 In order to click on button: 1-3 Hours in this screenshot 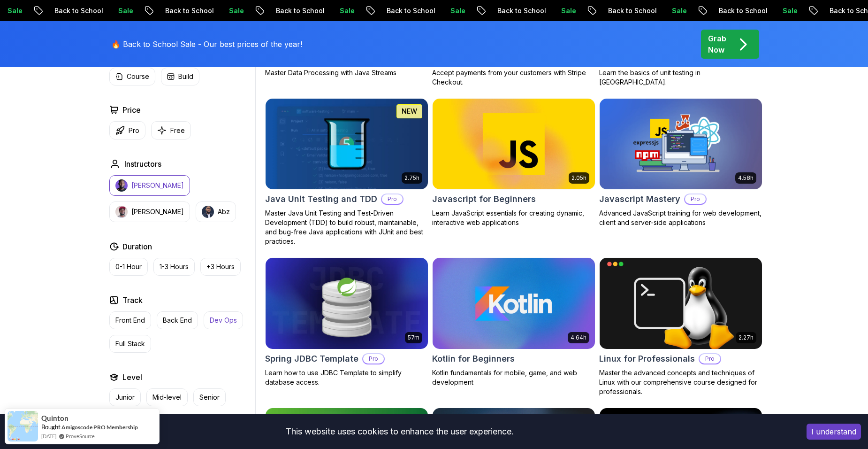, I will do `click(174, 267)`.